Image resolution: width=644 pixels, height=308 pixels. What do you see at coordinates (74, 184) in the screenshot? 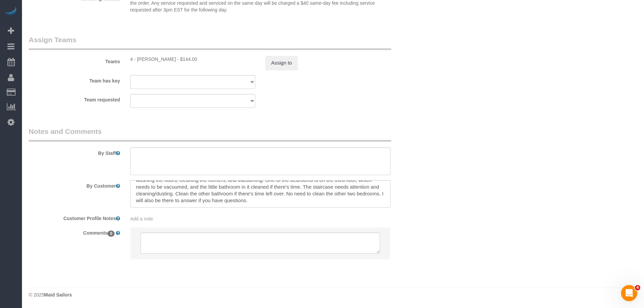
I see `label: By Customer` at bounding box center [74, 184].